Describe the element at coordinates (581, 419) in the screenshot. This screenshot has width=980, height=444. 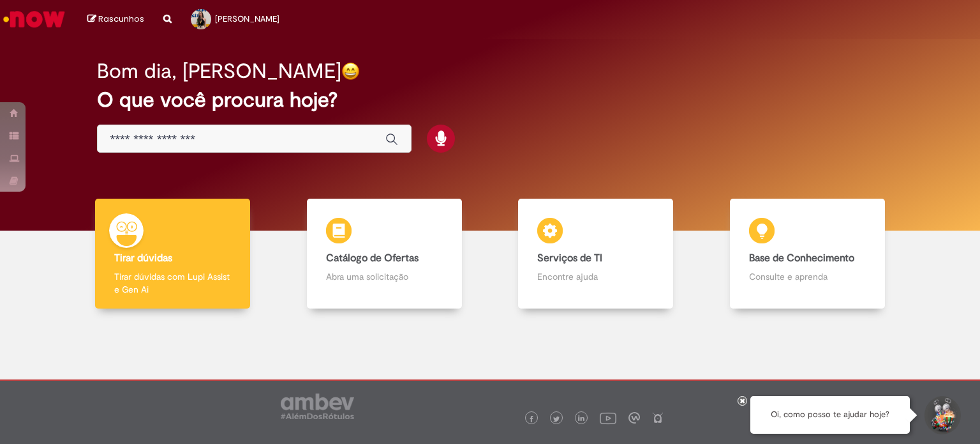
I see `img: logo_footer_linkedin.png` at that location.